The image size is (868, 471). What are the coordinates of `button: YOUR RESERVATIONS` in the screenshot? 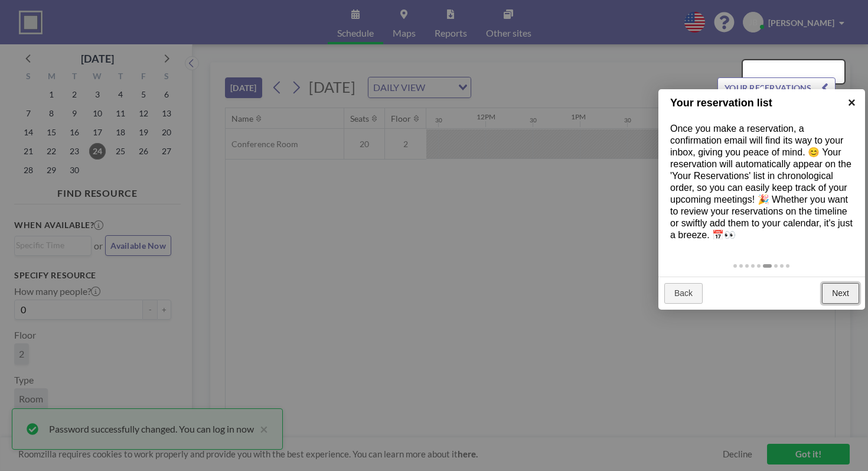 It's located at (776, 88).